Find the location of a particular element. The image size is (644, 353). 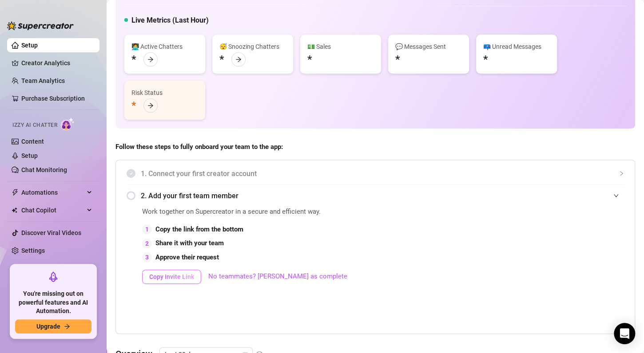

div: 👩‍💻 Active Chatters is located at coordinates (165, 46).